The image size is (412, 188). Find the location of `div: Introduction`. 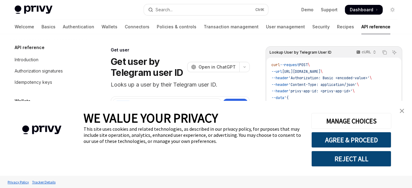

div: Introduction is located at coordinates (27, 60).